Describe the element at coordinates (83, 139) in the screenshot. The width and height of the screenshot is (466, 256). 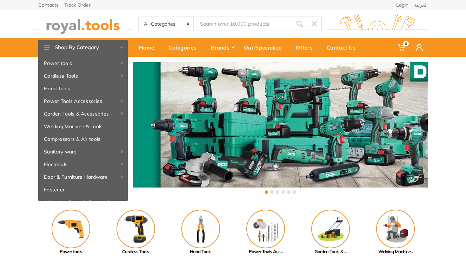
I see `a: Compressors & Air tools` at that location.